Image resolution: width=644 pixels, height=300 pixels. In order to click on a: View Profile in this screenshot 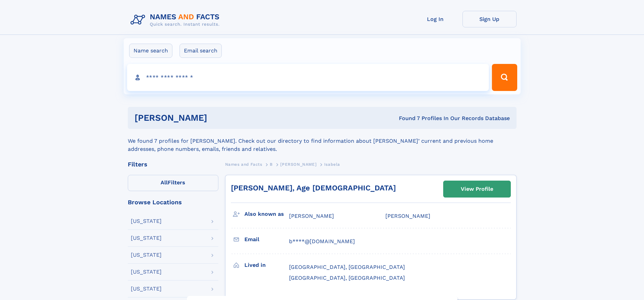, I will do `click(477, 189)`.